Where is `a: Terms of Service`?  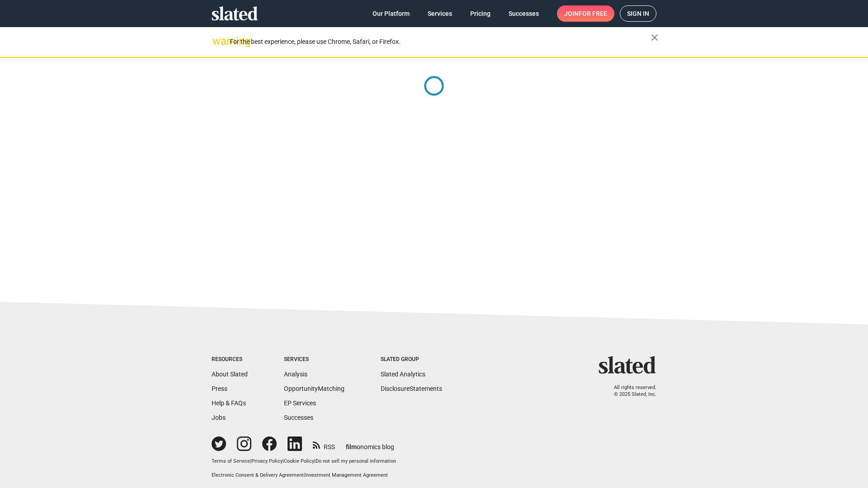 a: Terms of Service is located at coordinates (231, 461).